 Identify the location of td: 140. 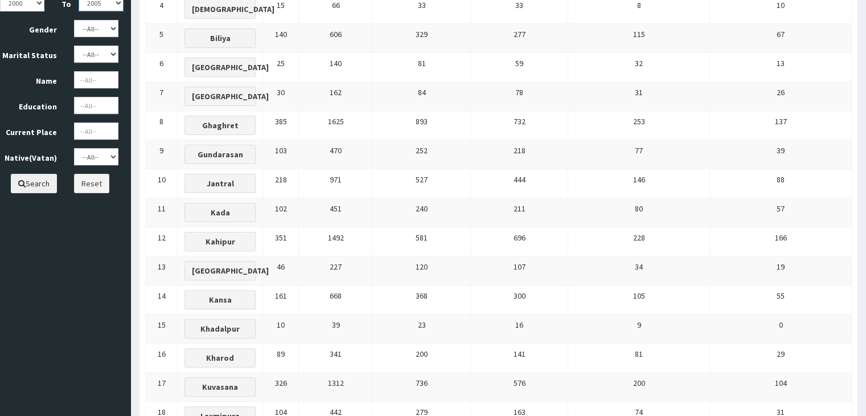
(335, 67).